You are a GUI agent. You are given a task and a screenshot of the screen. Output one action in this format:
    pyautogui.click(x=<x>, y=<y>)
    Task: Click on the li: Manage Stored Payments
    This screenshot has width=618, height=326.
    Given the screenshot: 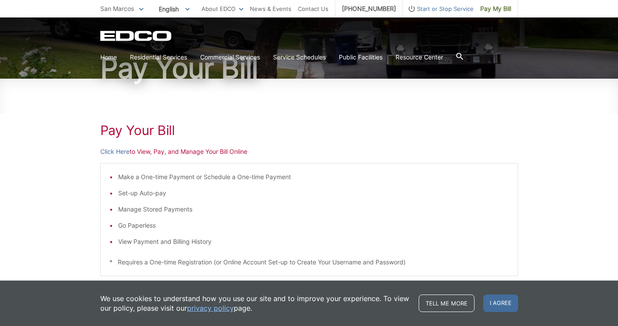 What is the action you would take?
    pyautogui.click(x=314, y=209)
    